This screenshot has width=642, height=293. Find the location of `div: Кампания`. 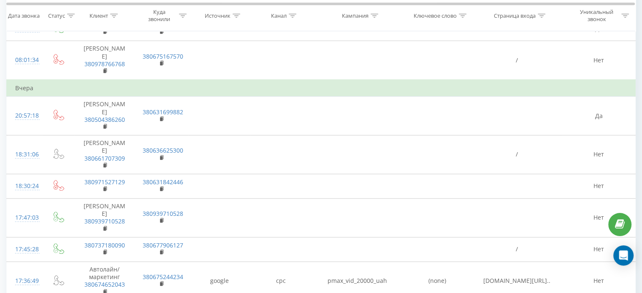

div: Кампания is located at coordinates (355, 16).